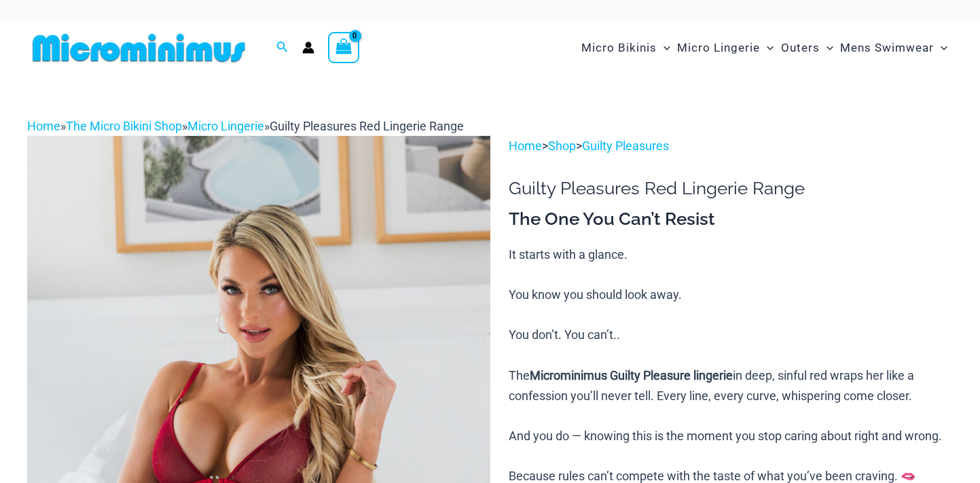  What do you see at coordinates (894, 47) in the screenshot?
I see `a: Mens SwimwearMenu ToggleMenu Toggle` at bounding box center [894, 47].